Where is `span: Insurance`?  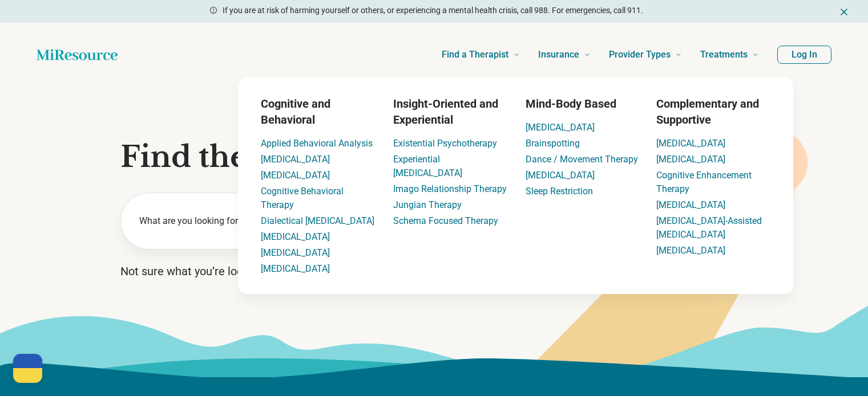 span: Insurance is located at coordinates (559, 55).